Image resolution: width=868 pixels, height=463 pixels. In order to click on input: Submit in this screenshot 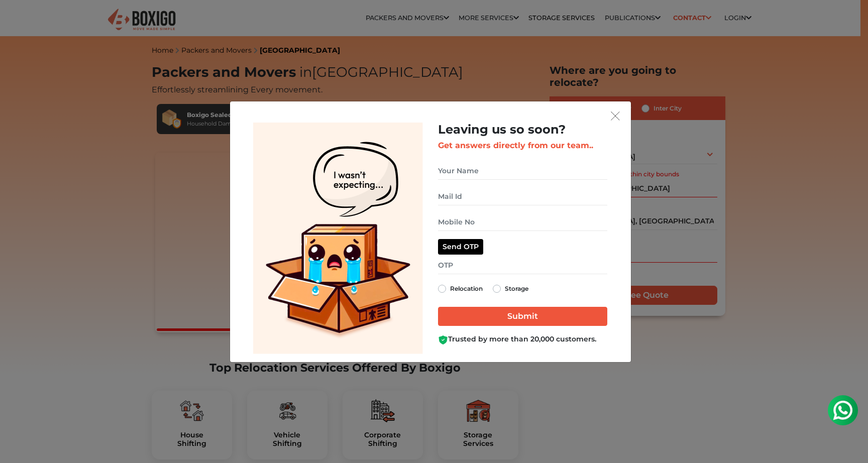, I will do `click(522, 316)`.